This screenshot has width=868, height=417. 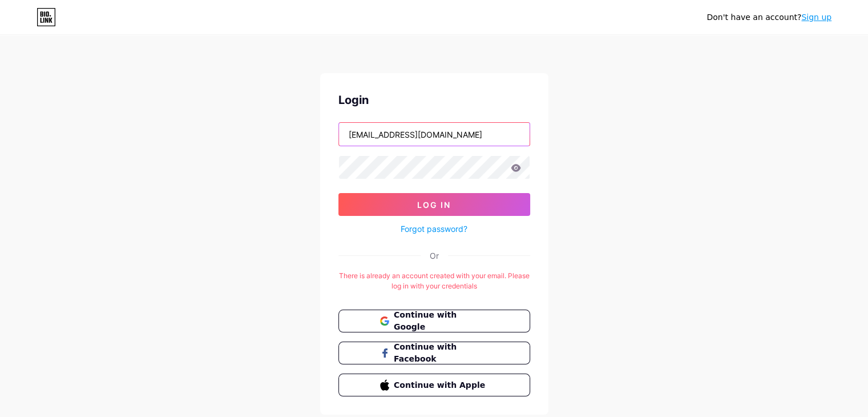 I want to click on a: Continue with Facebook, so click(x=434, y=353).